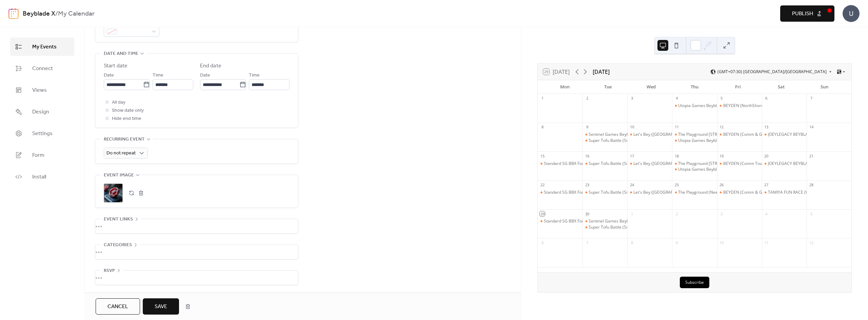 This screenshot has height=320, width=868. I want to click on a: Design, so click(42, 111).